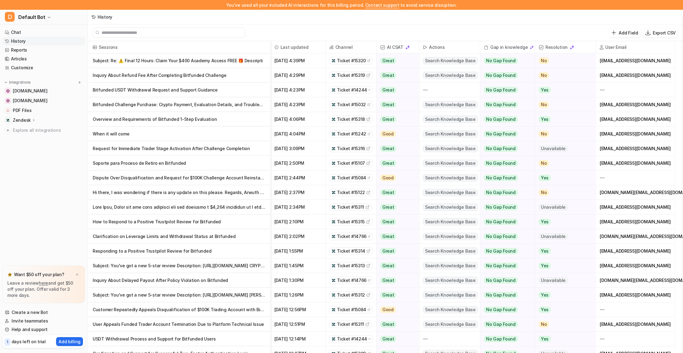 This screenshot has width=683, height=353. Describe the element at coordinates (22, 120) in the screenshot. I see `p: Zendesk` at that location.